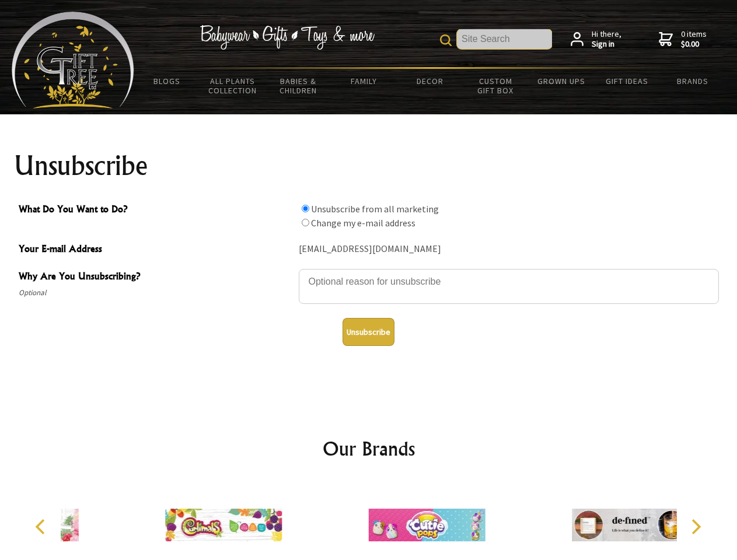 This screenshot has height=560, width=737. I want to click on a: Grown Ups, so click(561, 81).